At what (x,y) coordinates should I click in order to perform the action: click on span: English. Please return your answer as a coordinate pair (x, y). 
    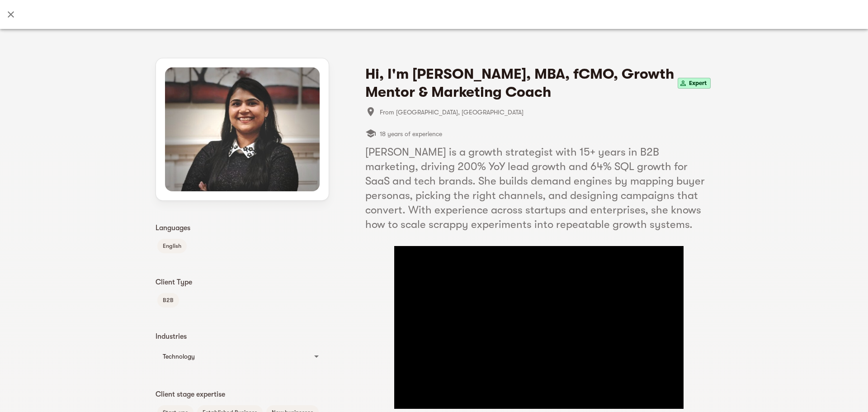
    Looking at the image, I should click on (172, 246).